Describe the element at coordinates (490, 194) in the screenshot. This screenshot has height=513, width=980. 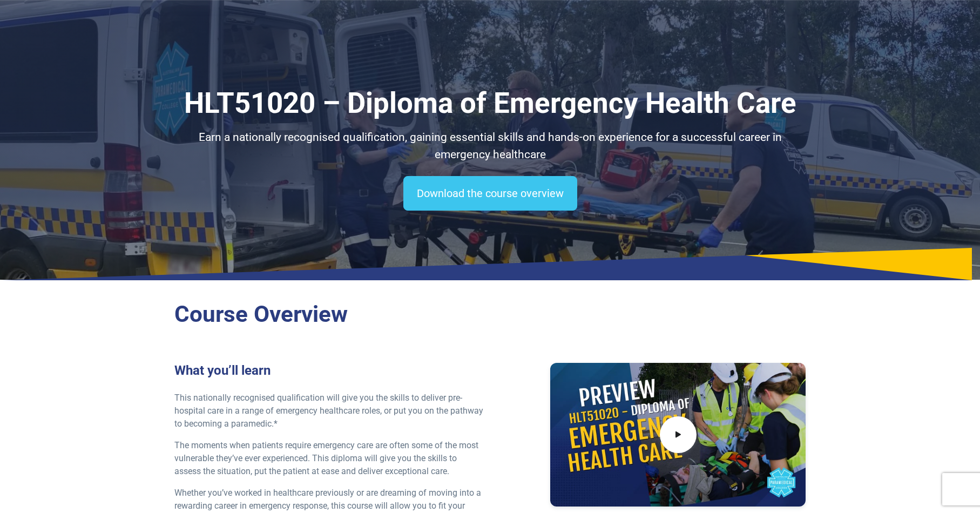
I see `a: Download the course overview` at that location.